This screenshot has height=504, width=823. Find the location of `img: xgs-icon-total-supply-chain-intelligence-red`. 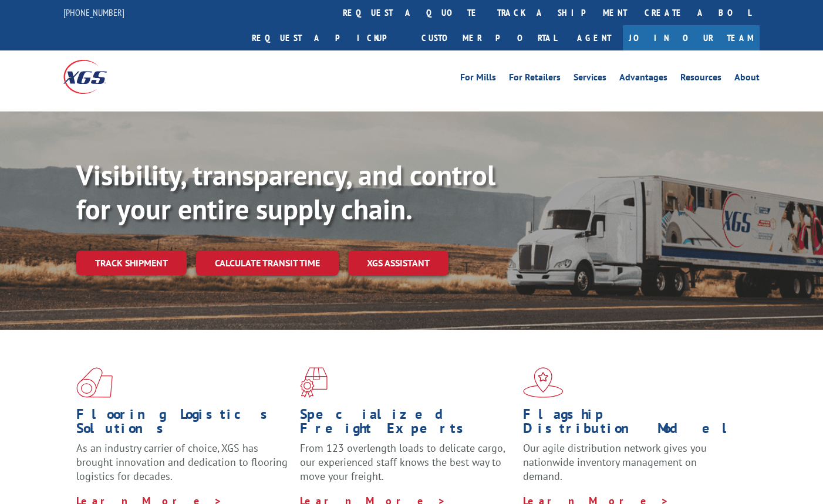

img: xgs-icon-total-supply-chain-intelligence-red is located at coordinates (94, 383).